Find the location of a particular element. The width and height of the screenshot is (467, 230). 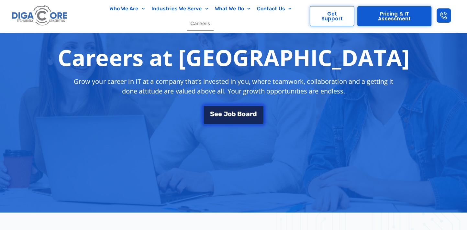

span: Pricing & IT Assessment is located at coordinates (394, 16).